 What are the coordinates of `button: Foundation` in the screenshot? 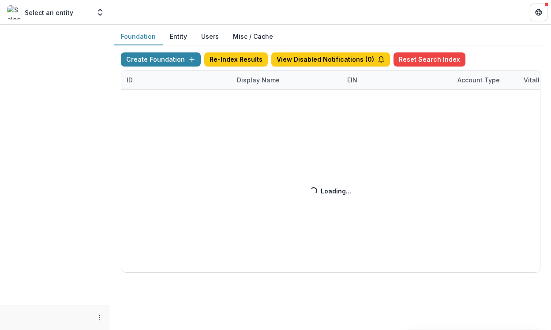 It's located at (138, 37).